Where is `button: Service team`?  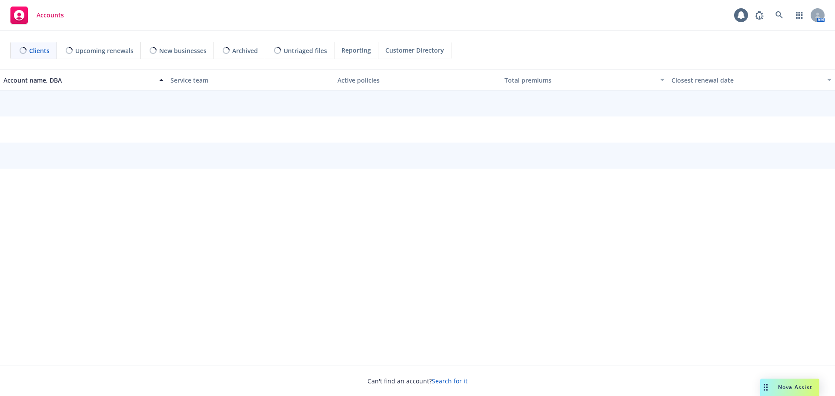 button: Service team is located at coordinates (251, 80).